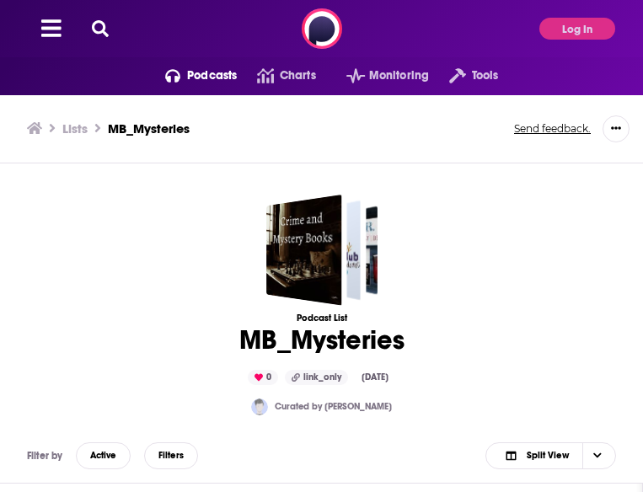  Describe the element at coordinates (550, 456) in the screenshot. I see `h2: Choose View` at that location.